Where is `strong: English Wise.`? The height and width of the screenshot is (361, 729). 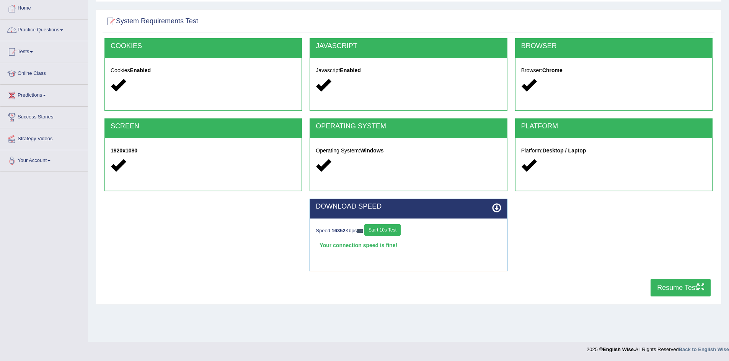 strong: English Wise. is located at coordinates (618, 350).